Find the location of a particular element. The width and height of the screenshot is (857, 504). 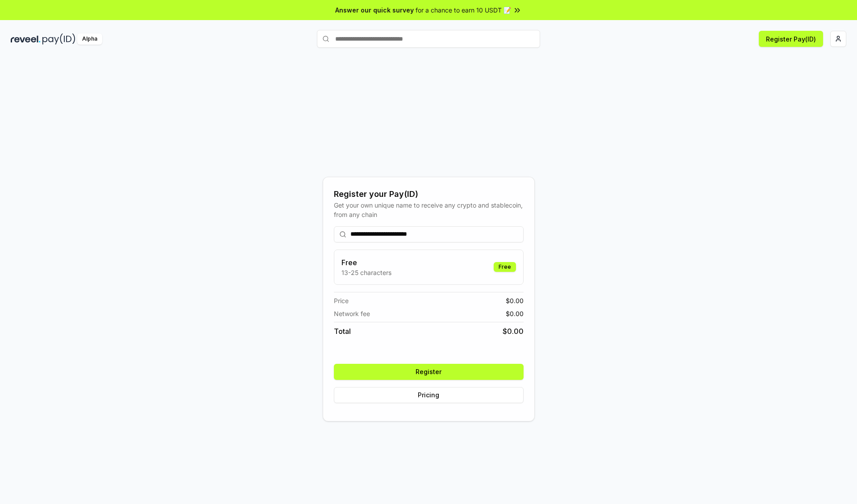

span: Answer our quick survey is located at coordinates (375, 10).